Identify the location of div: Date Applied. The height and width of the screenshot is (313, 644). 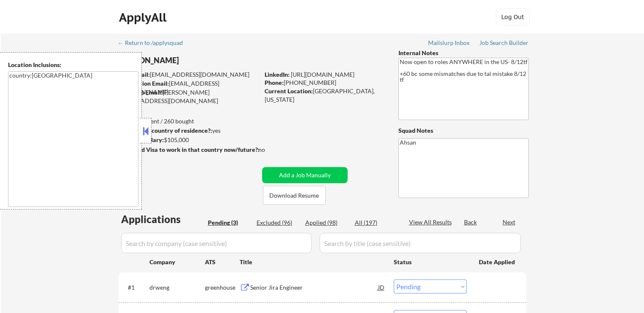
(498, 262).